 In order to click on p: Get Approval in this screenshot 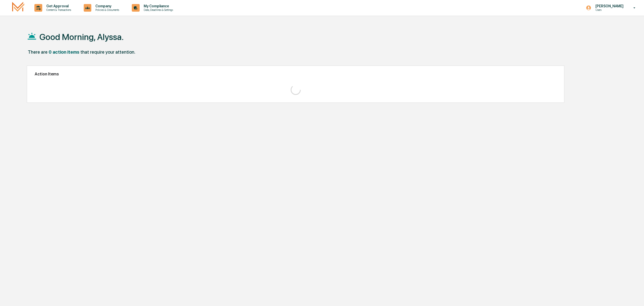, I will do `click(58, 6)`.